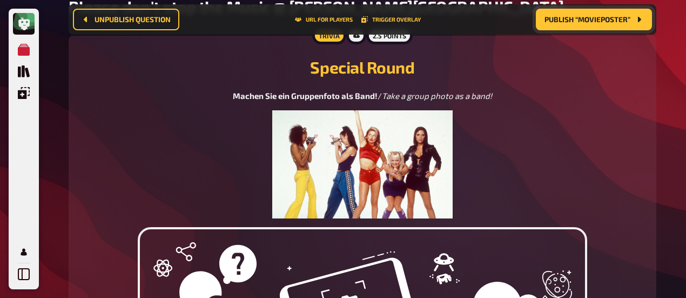 This screenshot has width=686, height=298. Describe the element at coordinates (132, 19) in the screenshot. I see `span: Unpublish question` at that location.